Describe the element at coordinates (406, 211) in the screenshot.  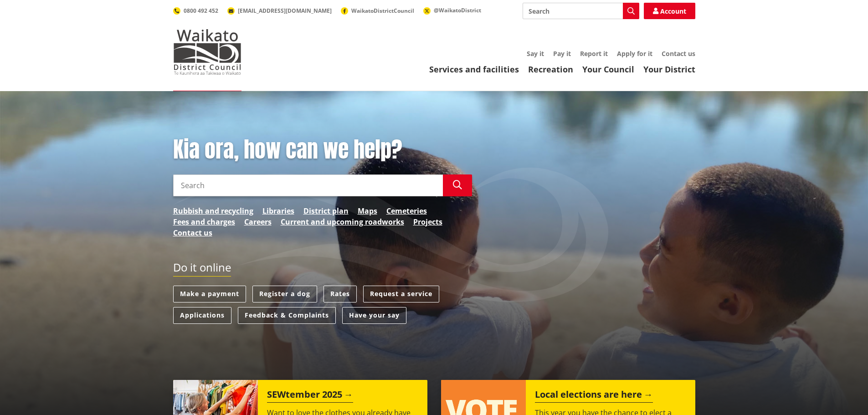
I see `a: Cemeteries` at that location.